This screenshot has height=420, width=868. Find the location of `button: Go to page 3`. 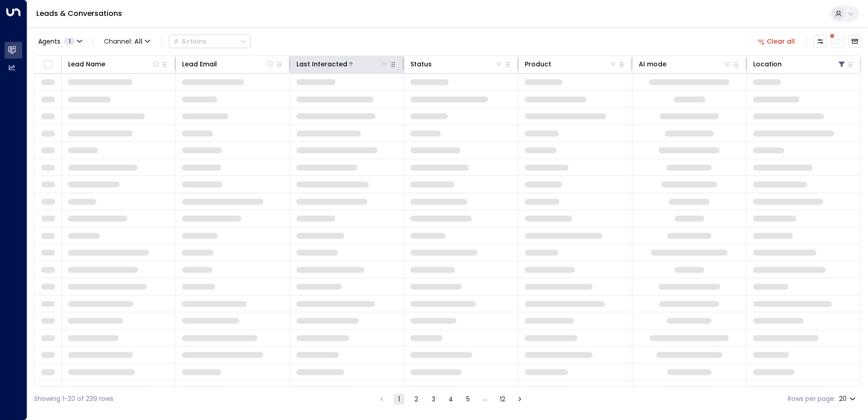

button: Go to page 3 is located at coordinates (433, 398).